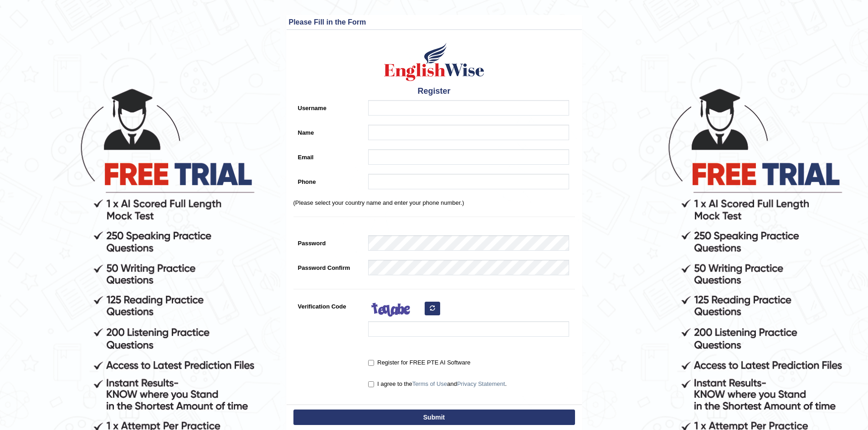 The image size is (868, 430). What do you see at coordinates (328, 130) in the screenshot?
I see `label: Name` at bounding box center [328, 130].